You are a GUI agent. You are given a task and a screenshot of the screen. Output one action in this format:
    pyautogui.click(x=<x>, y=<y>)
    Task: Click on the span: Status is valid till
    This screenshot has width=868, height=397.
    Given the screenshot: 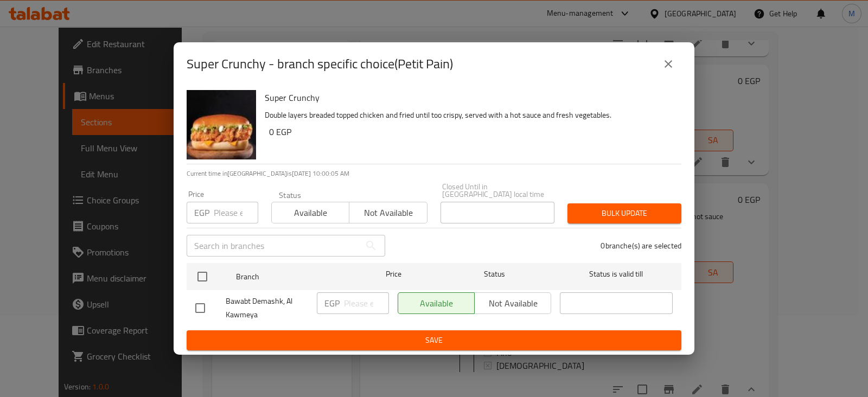 What is the action you would take?
    pyautogui.click(x=616, y=274)
    